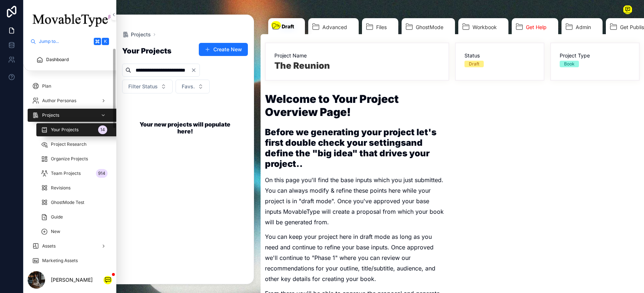  What do you see at coordinates (536, 27) in the screenshot?
I see `span: Get Help` at bounding box center [536, 27].